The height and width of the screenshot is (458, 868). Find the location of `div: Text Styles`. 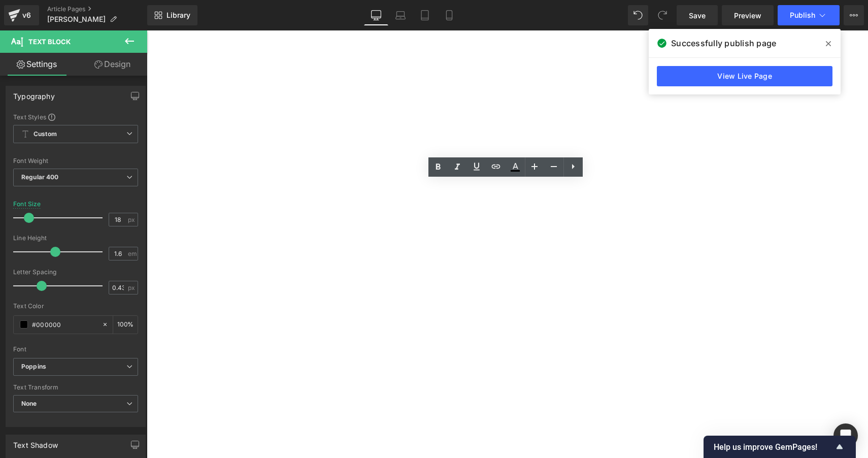

div: Text Styles is located at coordinates (75, 117).